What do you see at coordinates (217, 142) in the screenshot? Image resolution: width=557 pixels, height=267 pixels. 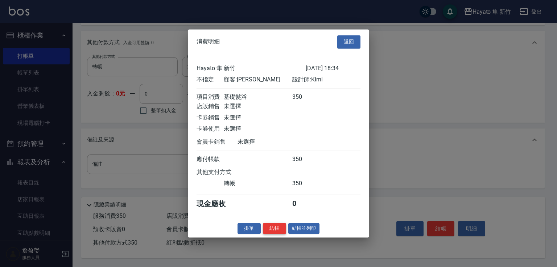 I see `div: 會員卡銷售` at bounding box center [217, 142].